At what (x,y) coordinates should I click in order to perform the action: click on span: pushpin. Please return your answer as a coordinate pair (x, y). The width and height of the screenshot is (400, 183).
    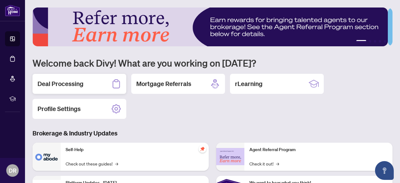
    Looking at the image, I should click on (202, 149).